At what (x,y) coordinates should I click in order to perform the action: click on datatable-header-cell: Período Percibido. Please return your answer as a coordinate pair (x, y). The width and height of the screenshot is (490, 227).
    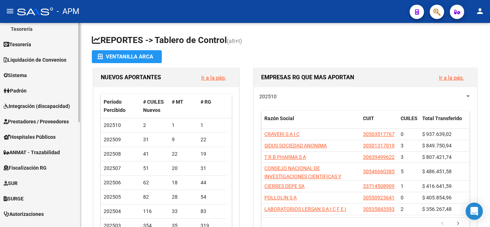
    Looking at the image, I should click on (120, 106).